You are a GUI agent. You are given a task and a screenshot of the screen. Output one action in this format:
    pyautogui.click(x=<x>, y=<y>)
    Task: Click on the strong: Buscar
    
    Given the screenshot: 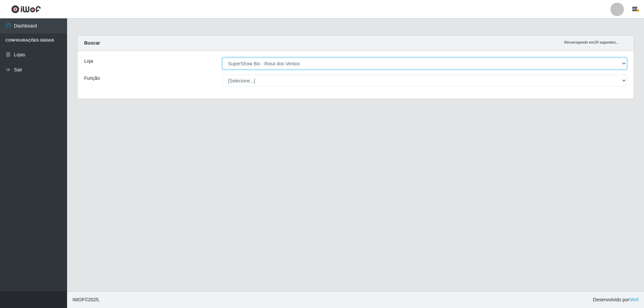 What is the action you would take?
    pyautogui.click(x=92, y=43)
    